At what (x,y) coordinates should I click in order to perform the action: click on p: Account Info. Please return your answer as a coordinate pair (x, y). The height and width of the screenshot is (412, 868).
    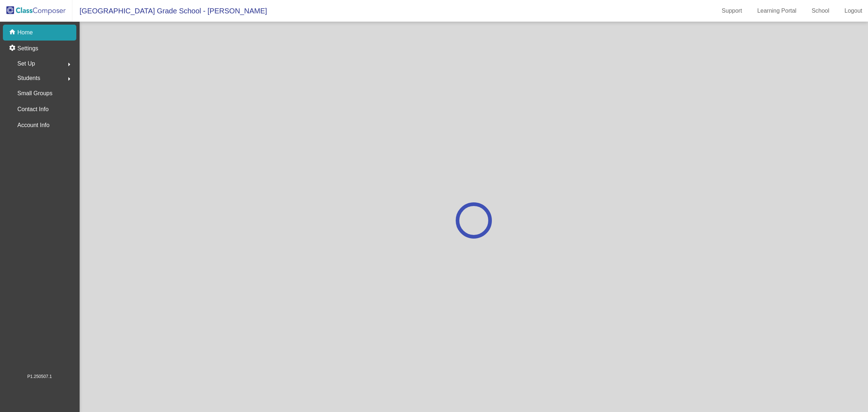
    Looking at the image, I should click on (33, 125).